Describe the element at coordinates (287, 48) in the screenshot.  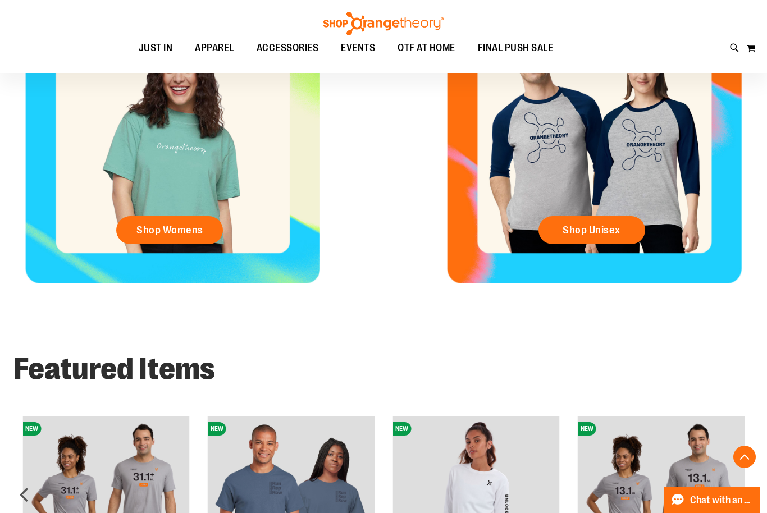
I see `span: ACCESSORIES` at that location.